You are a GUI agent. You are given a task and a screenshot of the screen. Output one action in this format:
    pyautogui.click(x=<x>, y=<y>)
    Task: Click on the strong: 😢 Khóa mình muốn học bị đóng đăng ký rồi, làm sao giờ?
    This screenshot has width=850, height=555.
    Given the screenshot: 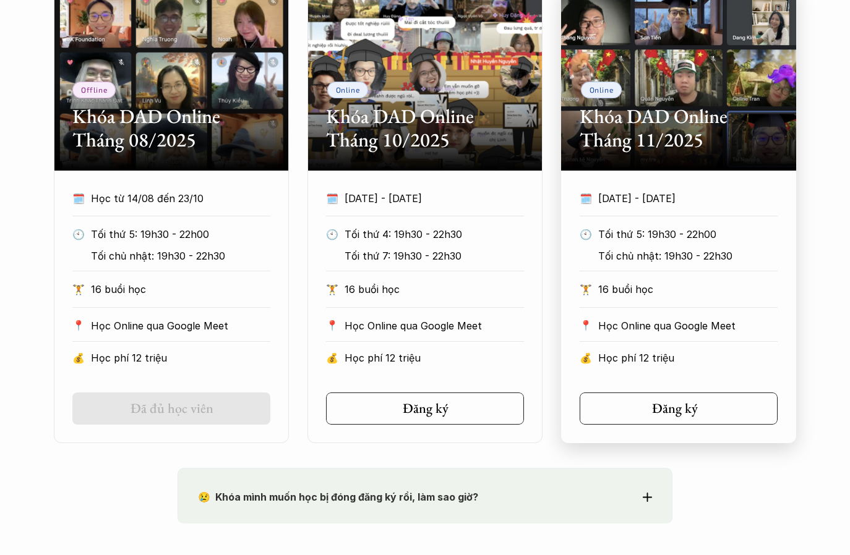 What is the action you would take?
    pyautogui.click(x=338, y=497)
    